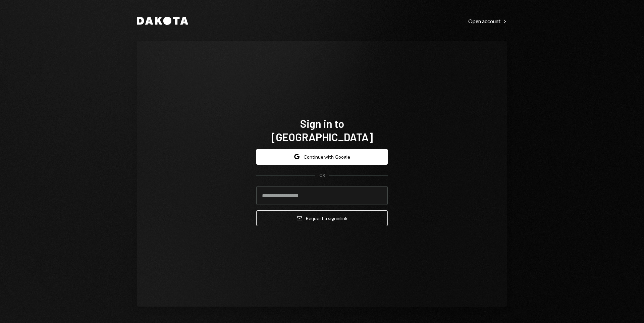 The image size is (644, 323). What do you see at coordinates (488, 21) in the screenshot?
I see `div: Open account` at bounding box center [488, 21].